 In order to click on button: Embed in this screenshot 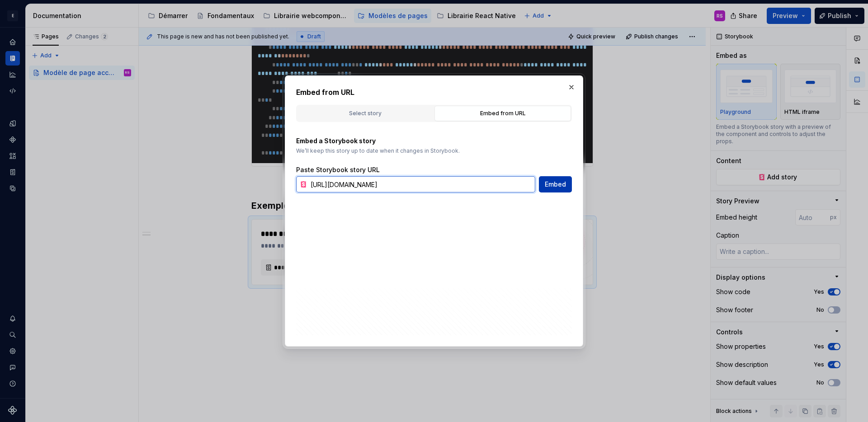, I will do `click(555, 185)`.